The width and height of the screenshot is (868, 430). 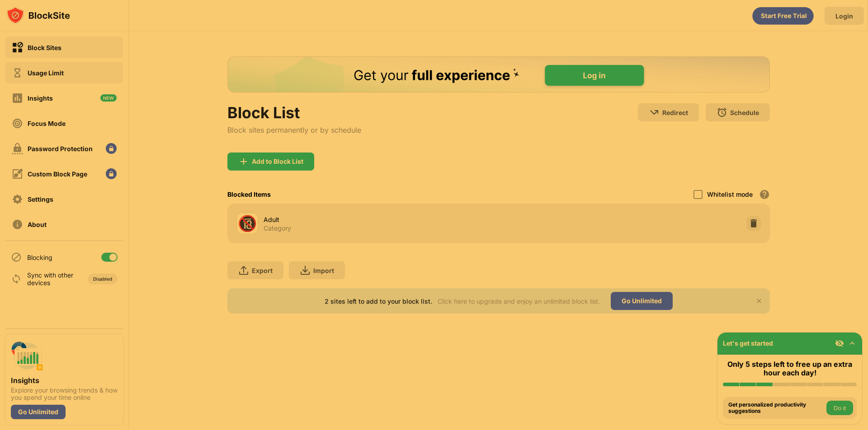 I want to click on div: Usage Limit, so click(x=46, y=73).